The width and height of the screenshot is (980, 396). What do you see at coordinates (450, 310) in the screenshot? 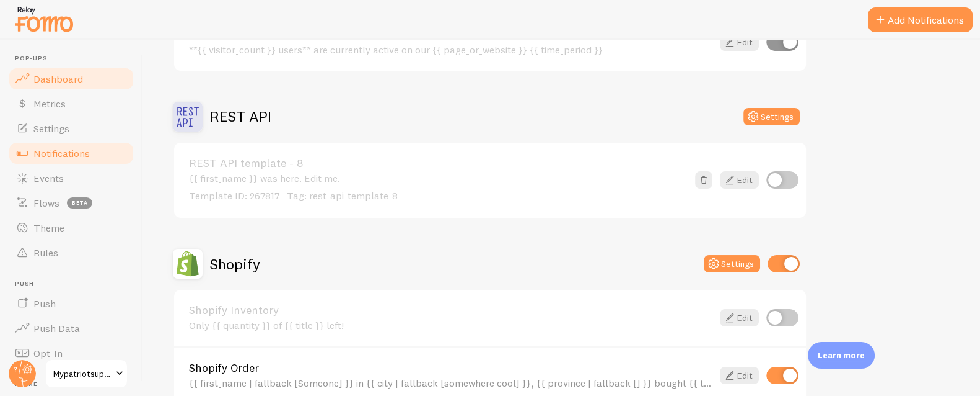
I see `a: Shopify Inventory` at bounding box center [450, 310].